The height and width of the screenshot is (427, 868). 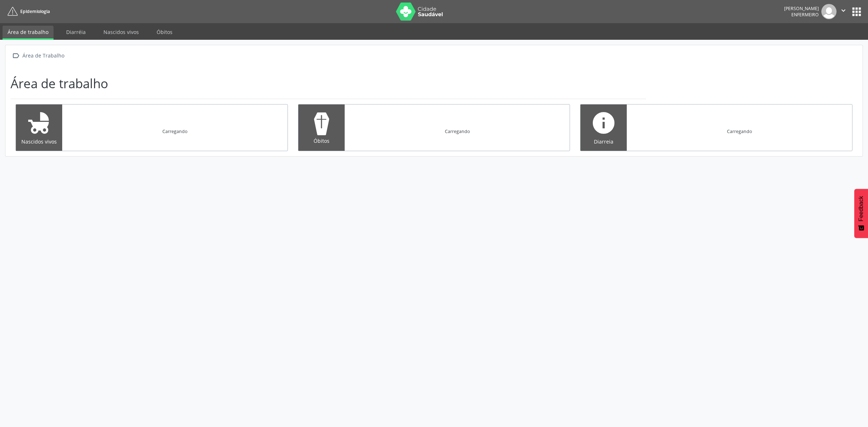 I want to click on i: child_friendly, so click(x=39, y=123).